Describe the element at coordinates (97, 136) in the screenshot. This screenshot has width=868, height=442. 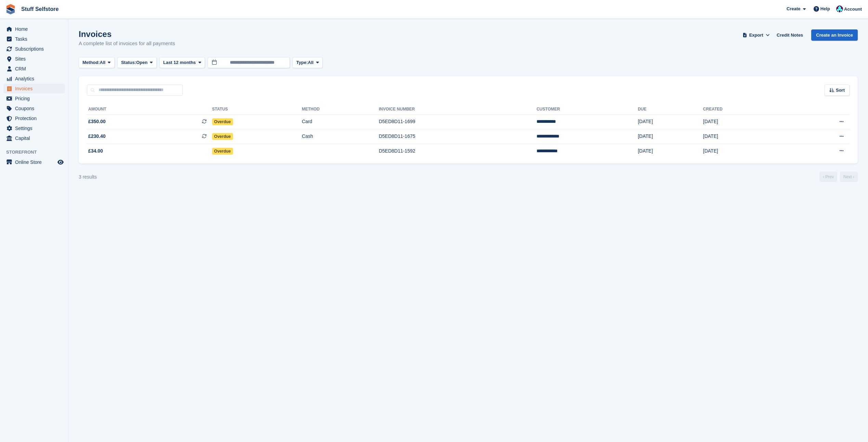
I see `span: £230.40` at that location.